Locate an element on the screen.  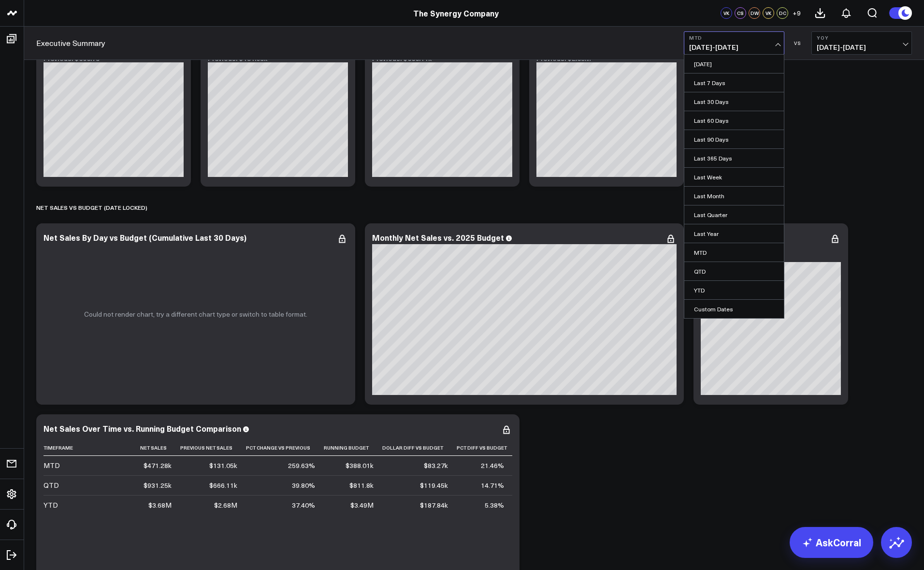
div: $666.11k is located at coordinates (223, 486).